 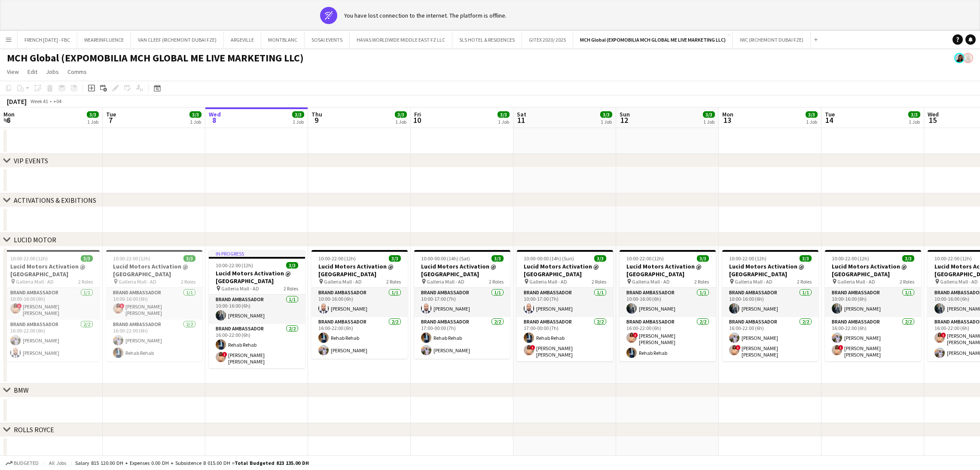 What do you see at coordinates (8, 120) in the screenshot?
I see `span: 6` at bounding box center [8, 120].